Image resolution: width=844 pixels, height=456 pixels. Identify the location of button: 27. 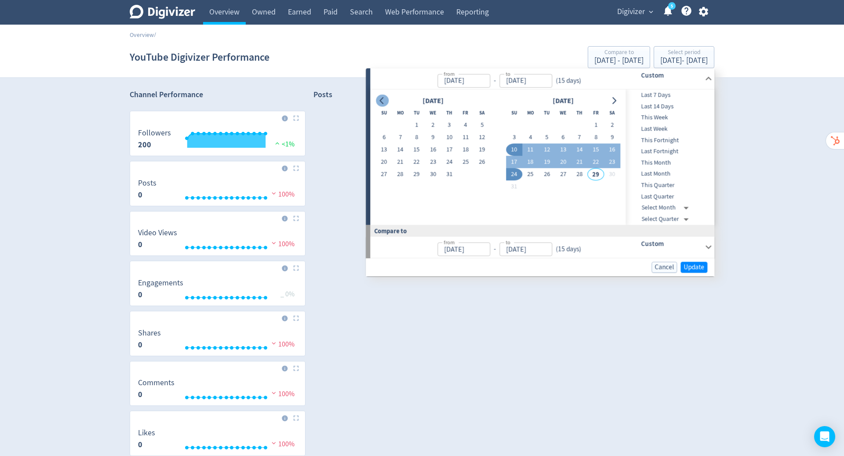
(384, 175).